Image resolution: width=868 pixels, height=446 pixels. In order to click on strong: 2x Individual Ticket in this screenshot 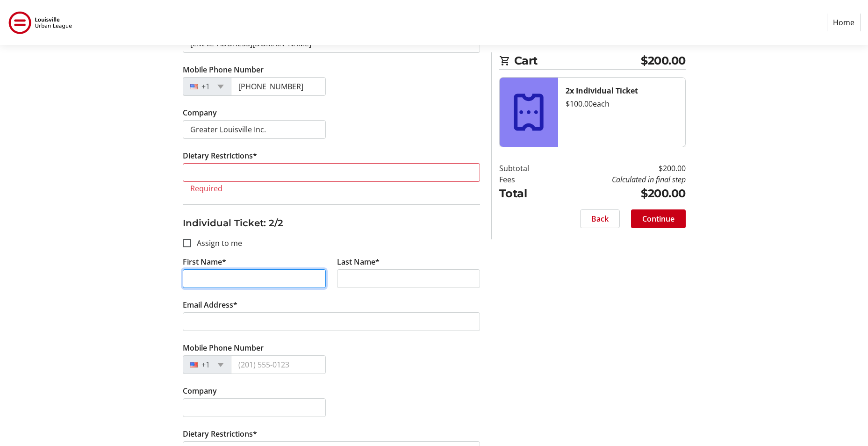, I will do `click(601, 91)`.